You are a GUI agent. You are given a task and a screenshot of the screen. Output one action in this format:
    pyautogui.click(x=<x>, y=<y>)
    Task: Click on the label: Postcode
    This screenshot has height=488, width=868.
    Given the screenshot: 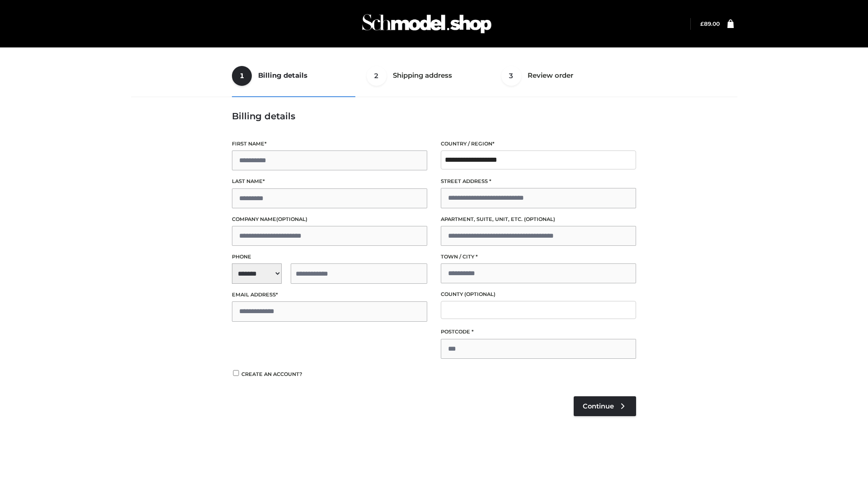 What is the action you would take?
    pyautogui.click(x=538, y=332)
    